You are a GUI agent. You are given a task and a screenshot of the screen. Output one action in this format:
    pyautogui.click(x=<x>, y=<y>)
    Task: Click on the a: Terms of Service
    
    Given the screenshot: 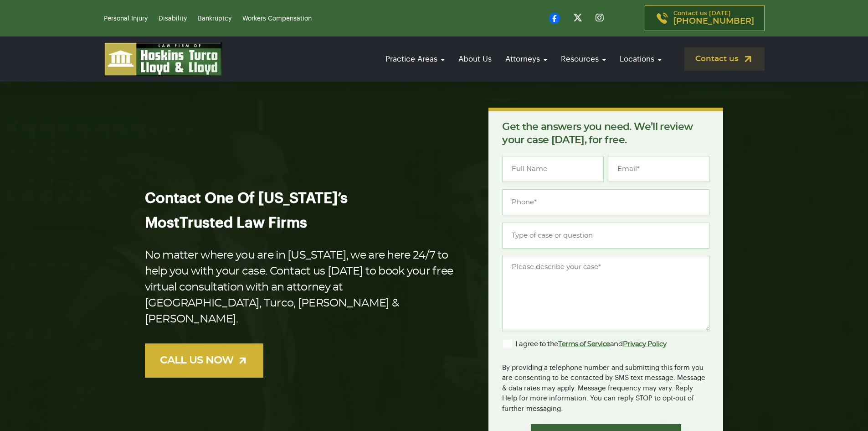 What is the action you would take?
    pyautogui.click(x=584, y=344)
    